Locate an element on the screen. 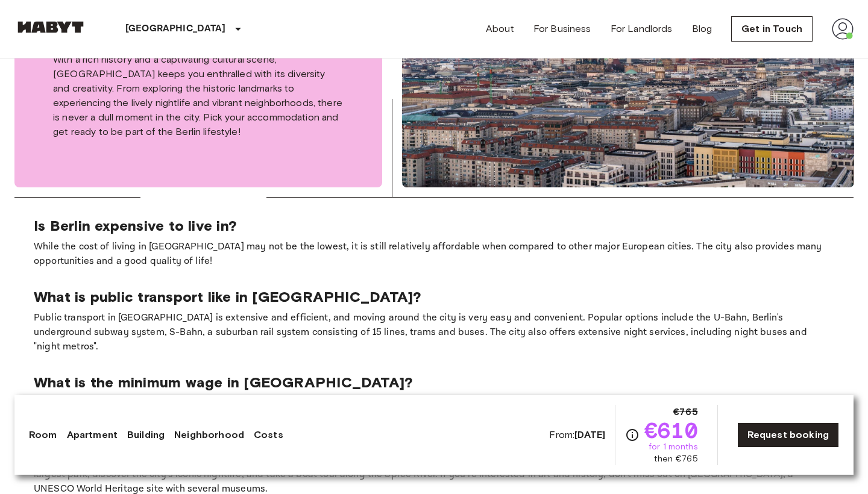  span: for 1 months is located at coordinates (674, 447).